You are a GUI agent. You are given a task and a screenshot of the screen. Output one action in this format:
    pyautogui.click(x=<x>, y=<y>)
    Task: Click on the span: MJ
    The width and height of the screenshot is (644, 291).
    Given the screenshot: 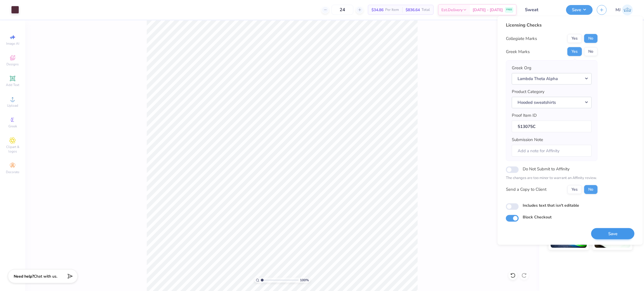 What is the action you would take?
    pyautogui.click(x=618, y=10)
    